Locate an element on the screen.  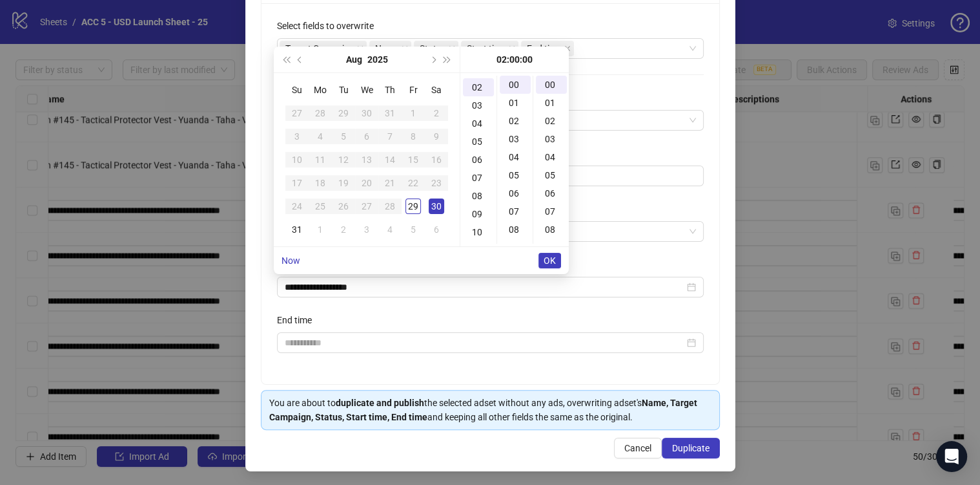
div: 23 is located at coordinates (436, 183).